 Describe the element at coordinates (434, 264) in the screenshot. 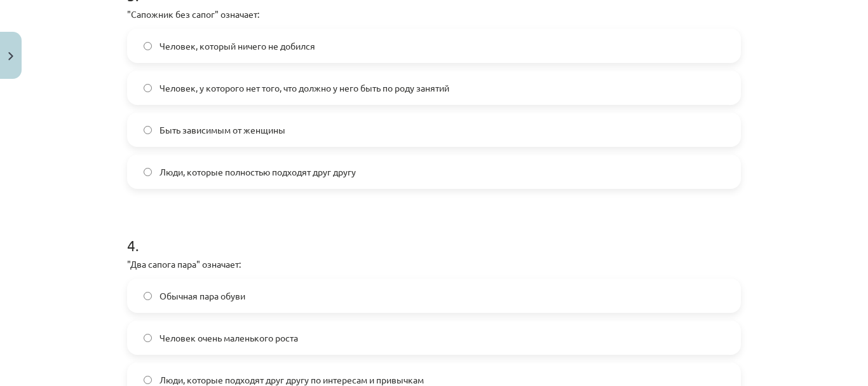

I see `p: "Два сапога пара" означает:` at that location.